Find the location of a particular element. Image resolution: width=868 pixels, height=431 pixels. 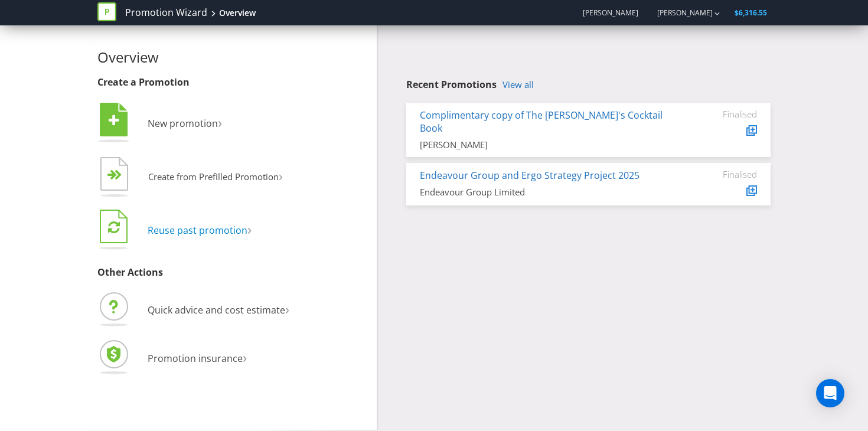

div: Open Intercom Messenger is located at coordinates (830, 393).